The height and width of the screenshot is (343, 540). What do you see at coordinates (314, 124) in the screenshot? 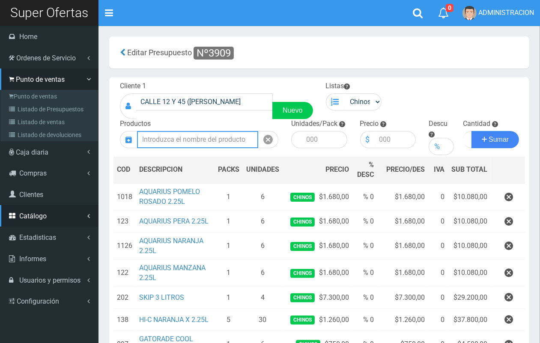
I see `label: Unidades/Pack` at bounding box center [314, 124].